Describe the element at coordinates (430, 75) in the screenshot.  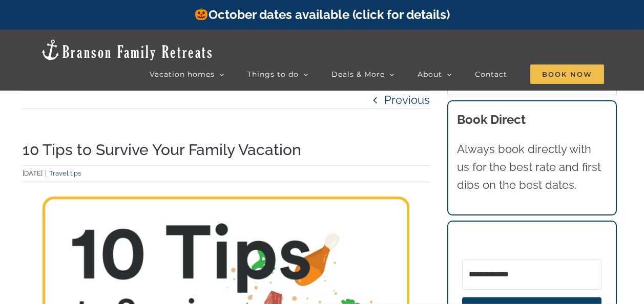
I see `span: About` at that location.